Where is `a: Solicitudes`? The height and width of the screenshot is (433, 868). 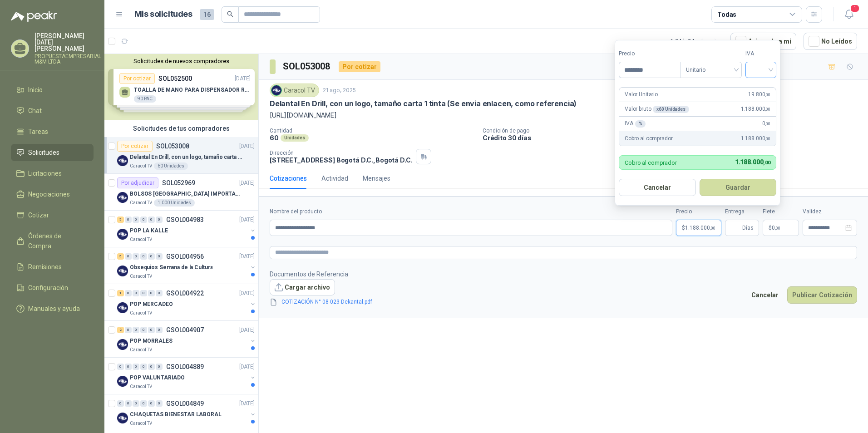 a: Solicitudes is located at coordinates (52, 153).